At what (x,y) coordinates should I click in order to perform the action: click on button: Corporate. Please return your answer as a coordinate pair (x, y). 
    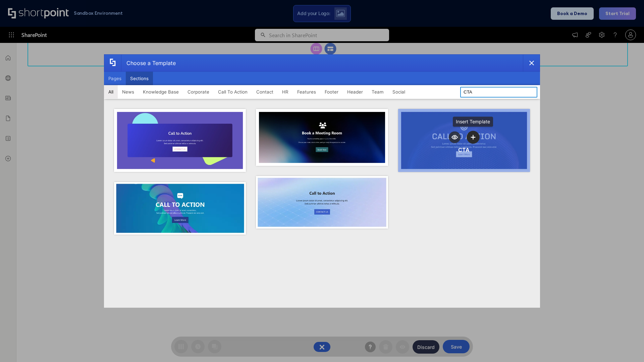
    Looking at the image, I should click on (198, 92).